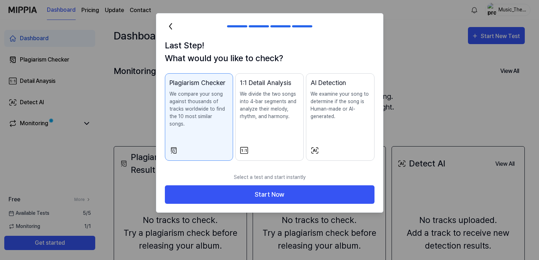  I want to click on button: AI DetectionWe examine your song to determine if the song is Human-made or AI-generated., so click(340, 117).